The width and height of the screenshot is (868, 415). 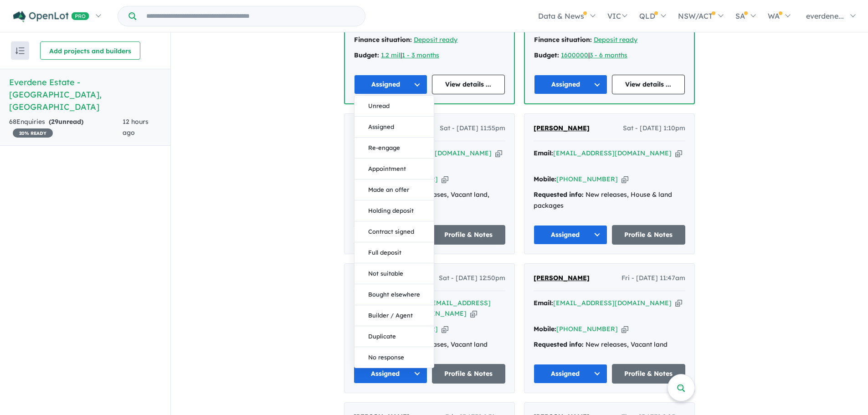 I want to click on span: everdene..., so click(x=825, y=16).